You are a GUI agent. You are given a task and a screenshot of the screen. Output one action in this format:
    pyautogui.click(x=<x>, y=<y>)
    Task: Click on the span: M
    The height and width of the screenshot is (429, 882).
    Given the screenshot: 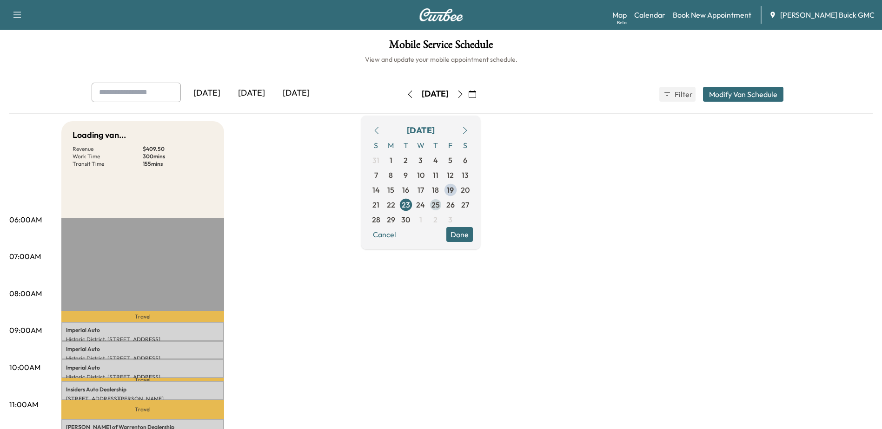 What is the action you would take?
    pyautogui.click(x=391, y=145)
    